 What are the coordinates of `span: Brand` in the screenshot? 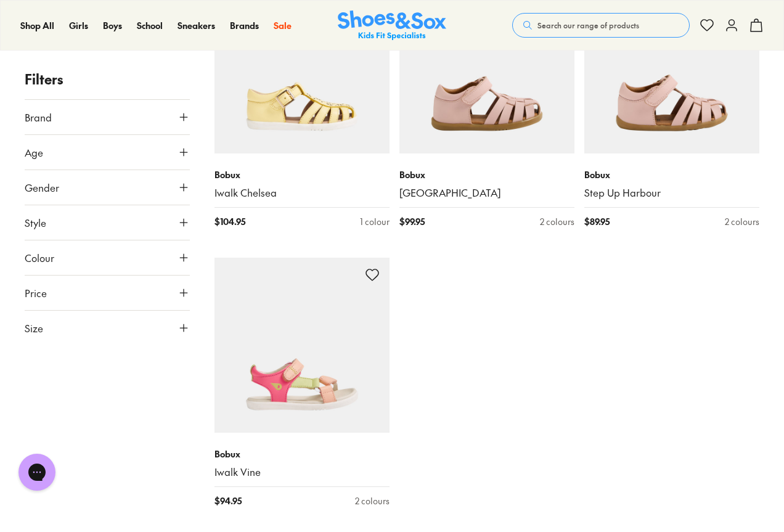 It's located at (38, 117).